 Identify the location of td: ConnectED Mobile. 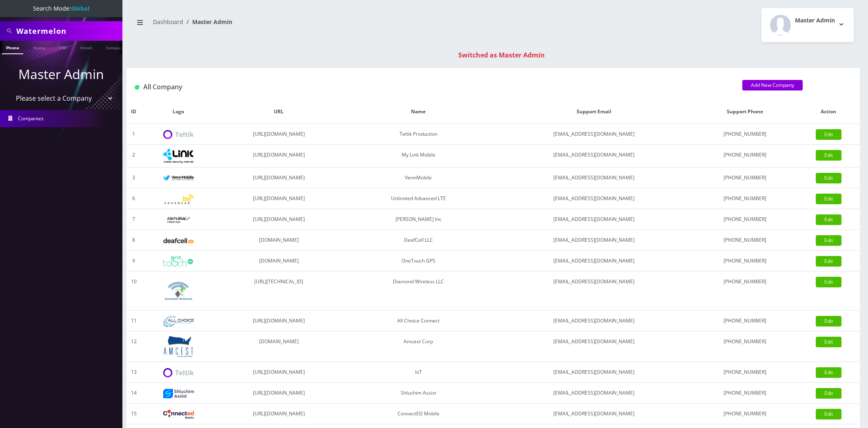
(418, 413).